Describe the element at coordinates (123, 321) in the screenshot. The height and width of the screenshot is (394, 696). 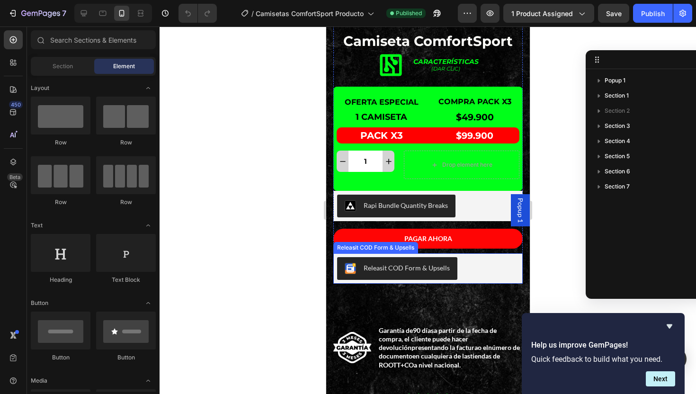
I see `span: Garantía de a partir de la fecha de compra, el cliente puede hacer devolución o el en cualquiera ...` at that location.